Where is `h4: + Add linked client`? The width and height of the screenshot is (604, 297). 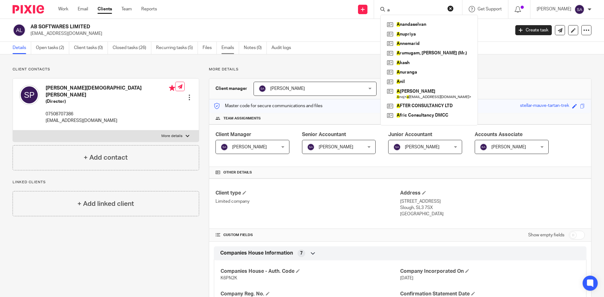
h4: + Add linked client is located at coordinates (106, 204).